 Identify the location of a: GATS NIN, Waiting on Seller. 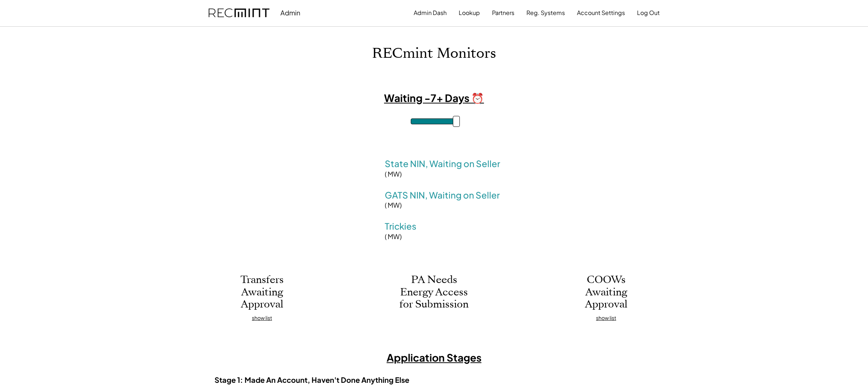
(442, 195).